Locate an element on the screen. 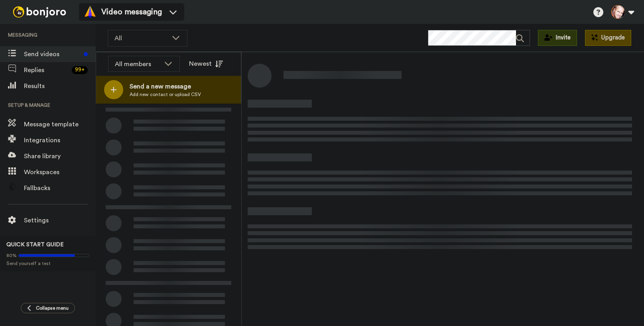  span: All is located at coordinates (141, 38).